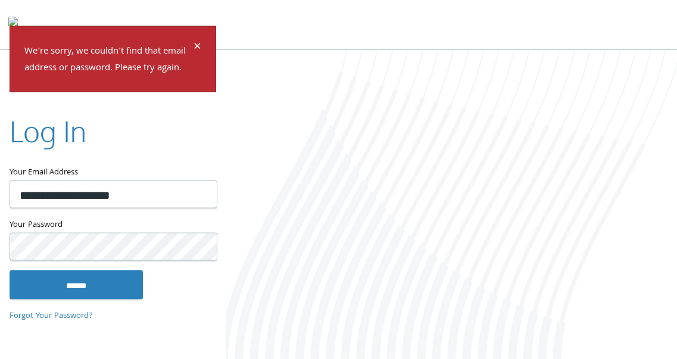 The height and width of the screenshot is (359, 677). I want to click on h2: Log In, so click(48, 131).